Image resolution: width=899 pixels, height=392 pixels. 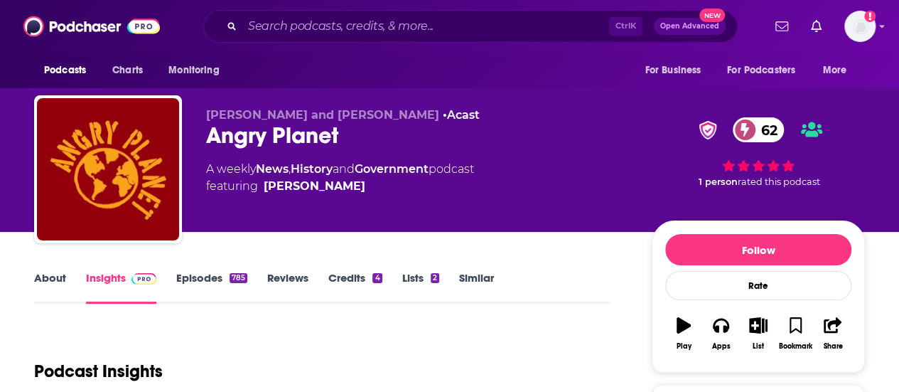 What do you see at coordinates (340, 186) in the screenshot?
I see `span: featuring` at bounding box center [340, 186].